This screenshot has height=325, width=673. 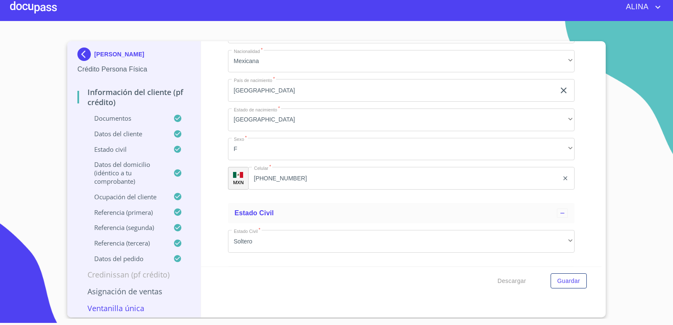 I want to click on div: Soltero, so click(x=401, y=241).